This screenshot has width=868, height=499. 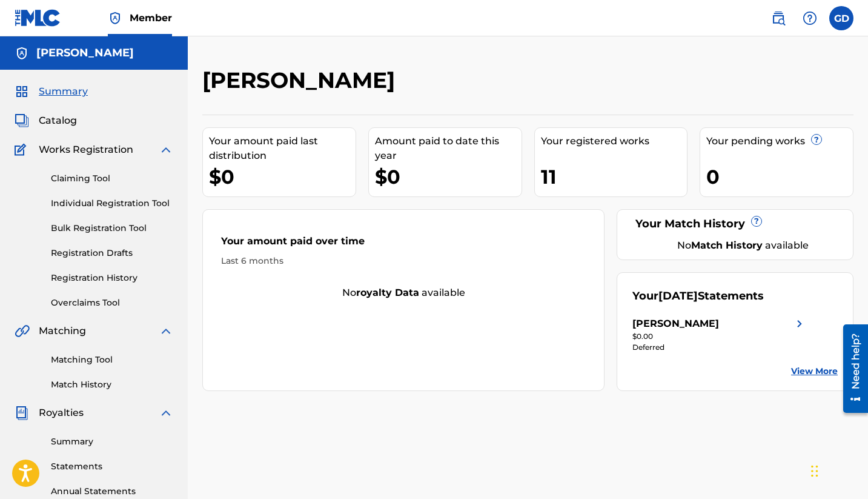 I want to click on a: Individual Registration Tool, so click(x=112, y=203).